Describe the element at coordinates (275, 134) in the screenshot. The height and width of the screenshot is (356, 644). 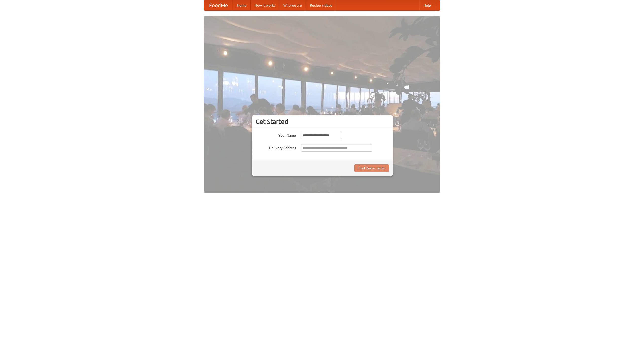
I see `label: Your Name` at that location.